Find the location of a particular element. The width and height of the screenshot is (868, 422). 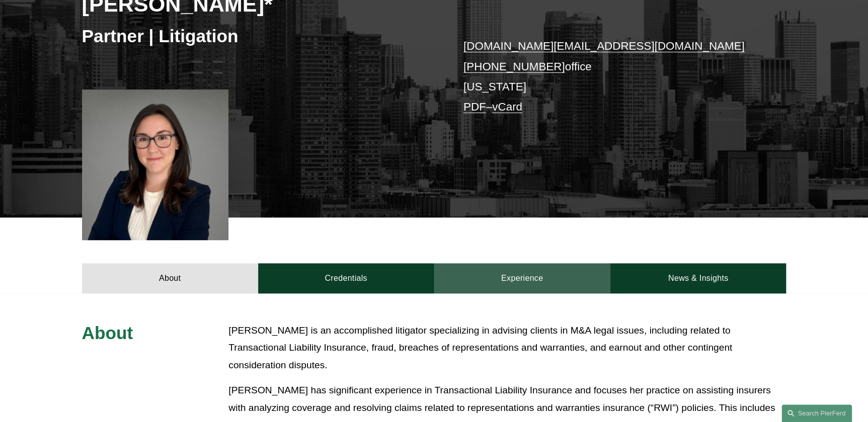

a: PDF is located at coordinates (474, 107).